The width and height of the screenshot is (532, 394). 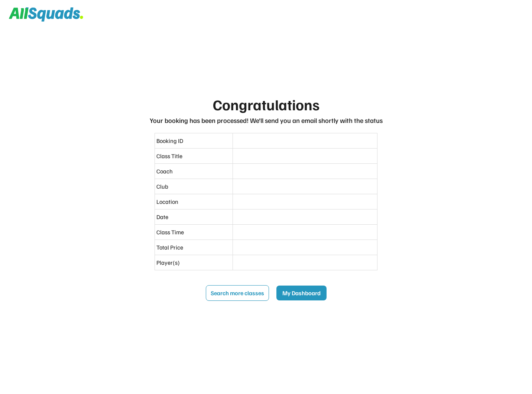 What do you see at coordinates (193, 232) in the screenshot?
I see `div: Class Time` at bounding box center [193, 232].